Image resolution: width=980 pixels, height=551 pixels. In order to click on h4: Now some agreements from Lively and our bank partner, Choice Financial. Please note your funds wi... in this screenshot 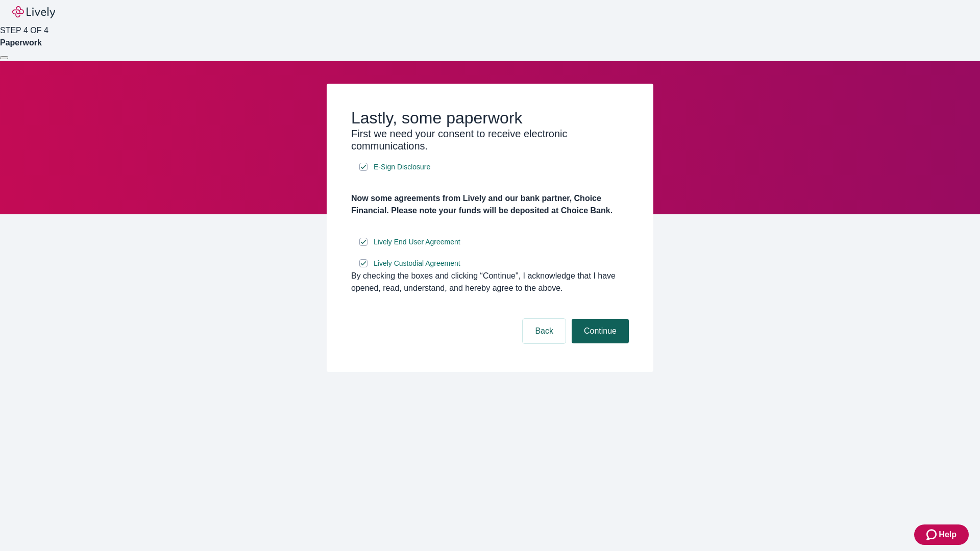, I will do `click(490, 205)`.